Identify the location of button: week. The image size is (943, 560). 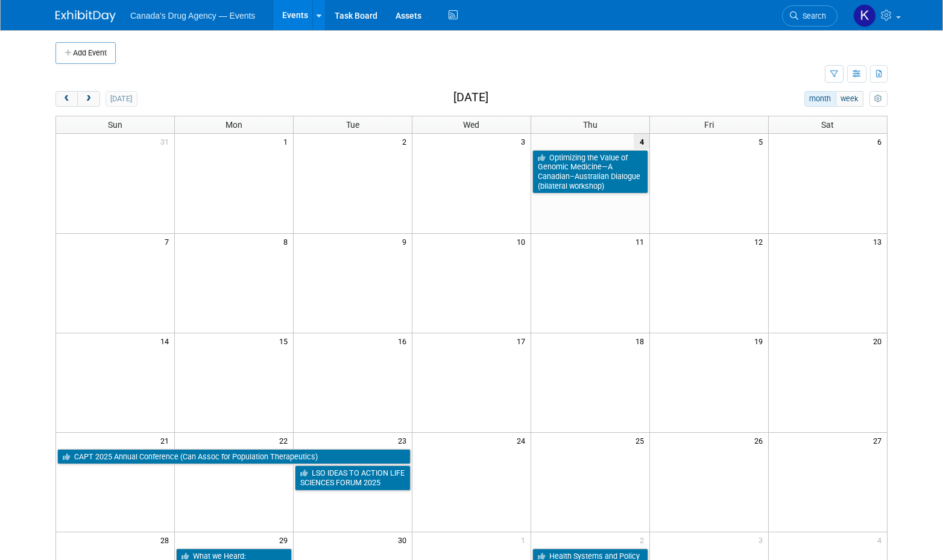
(850, 99).